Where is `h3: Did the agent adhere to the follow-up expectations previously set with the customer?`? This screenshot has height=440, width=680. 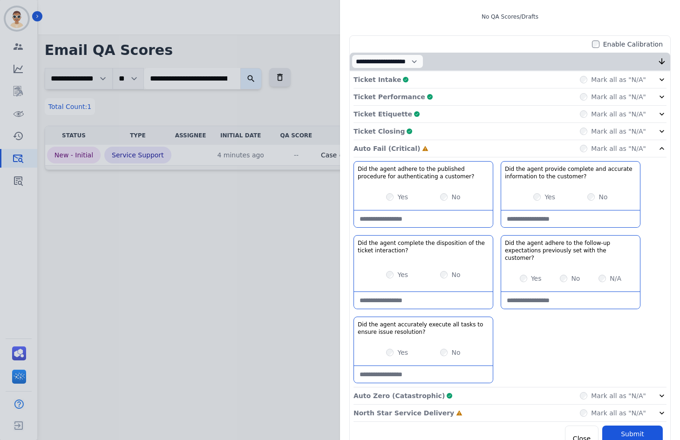
h3: Did the agent adhere to the follow-up expectations previously set with the customer? is located at coordinates (571, 251).